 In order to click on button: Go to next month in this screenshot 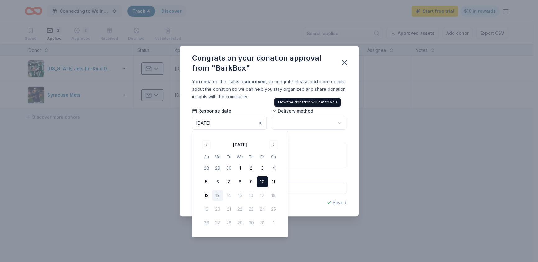, I will do `click(274, 145)`.